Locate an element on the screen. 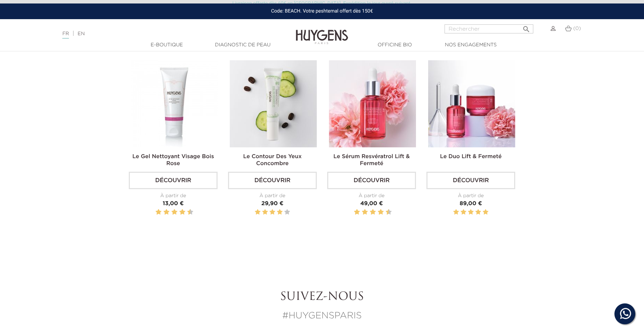 This screenshot has height=333, width=644. input: Rechercher is located at coordinates (489, 29).